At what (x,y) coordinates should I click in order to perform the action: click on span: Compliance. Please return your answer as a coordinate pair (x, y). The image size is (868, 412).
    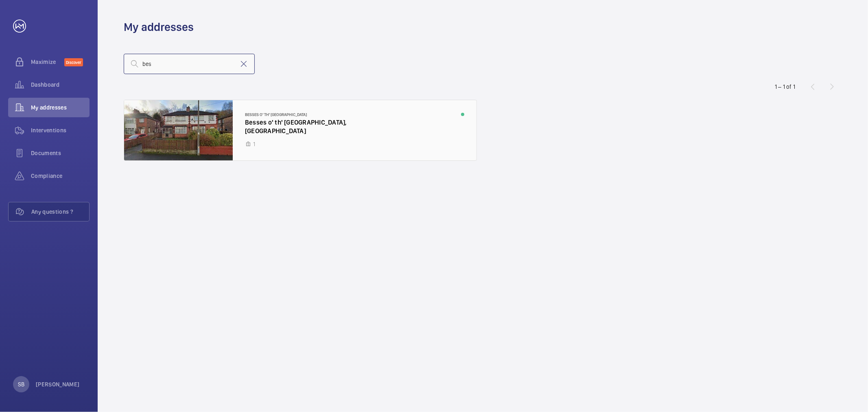
    Looking at the image, I should click on (60, 176).